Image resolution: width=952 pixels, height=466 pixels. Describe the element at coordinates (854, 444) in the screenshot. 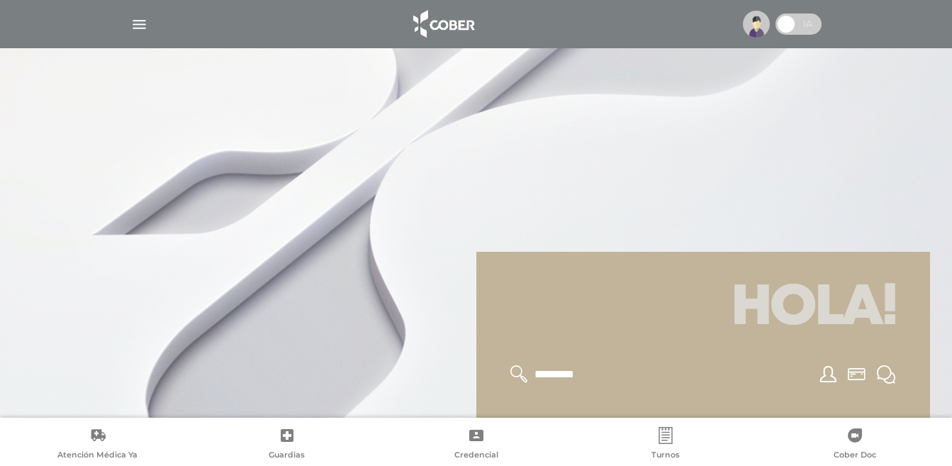

I see `a: Cober Doc` at that location.